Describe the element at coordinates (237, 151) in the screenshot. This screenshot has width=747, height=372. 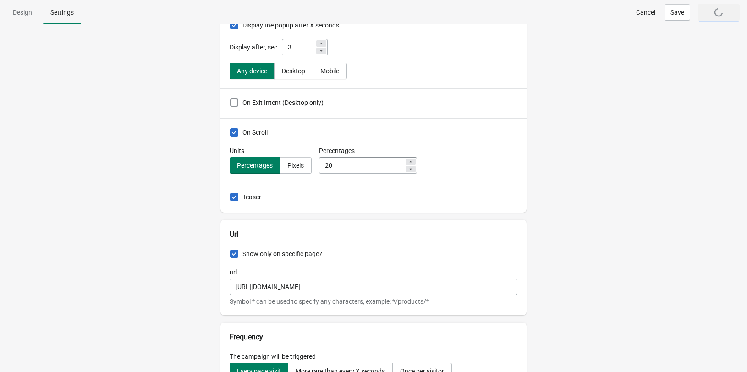
I see `span: Units` at that location.